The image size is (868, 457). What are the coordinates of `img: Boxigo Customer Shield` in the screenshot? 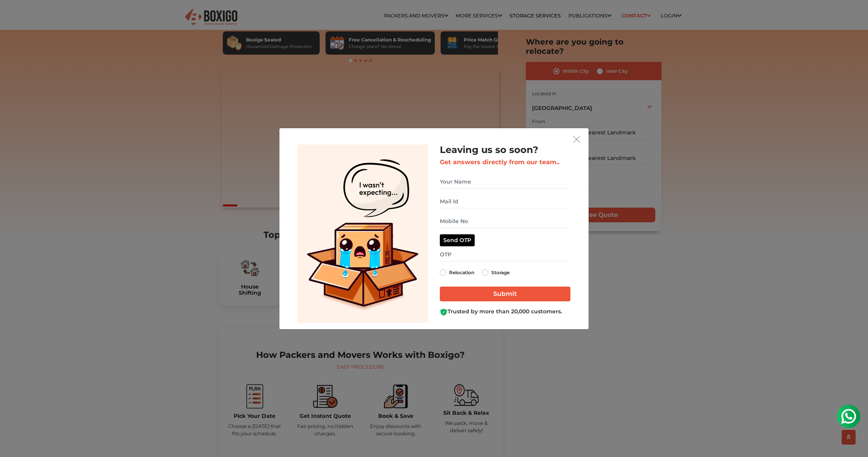 It's located at (443, 313).